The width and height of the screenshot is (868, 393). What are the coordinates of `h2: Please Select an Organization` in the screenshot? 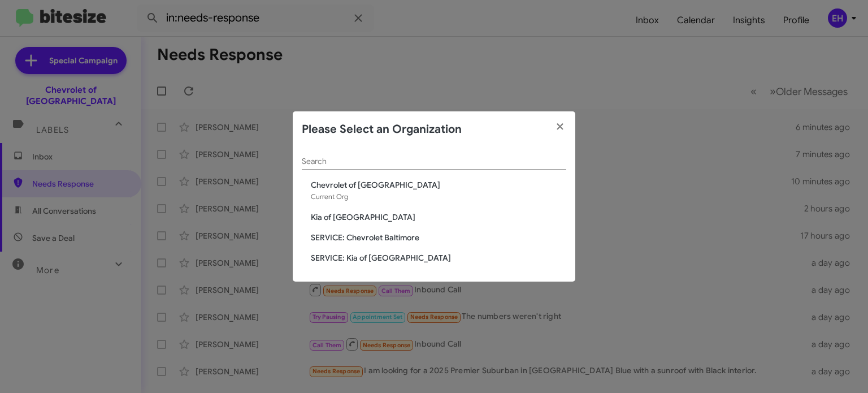 It's located at (381, 129).